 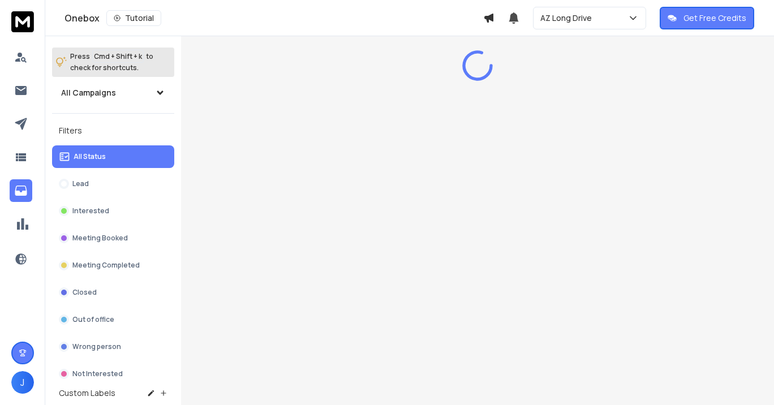 What do you see at coordinates (106, 265) in the screenshot?
I see `p: Meeting Completed` at bounding box center [106, 265].